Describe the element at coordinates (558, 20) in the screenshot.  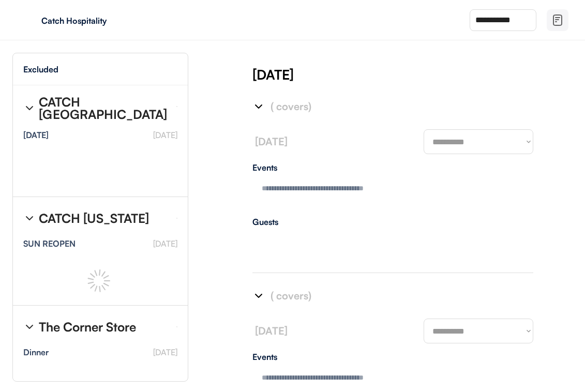
I see `img: file-02.svg` at that location.